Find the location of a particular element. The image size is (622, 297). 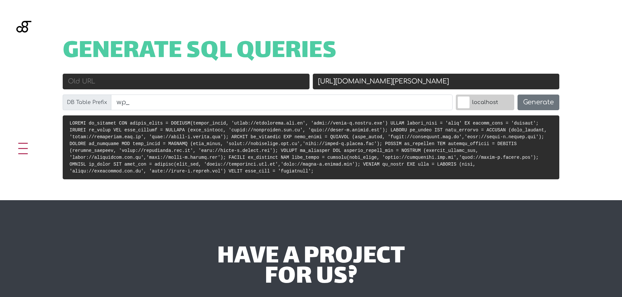

button: Generate is located at coordinates (538, 102).